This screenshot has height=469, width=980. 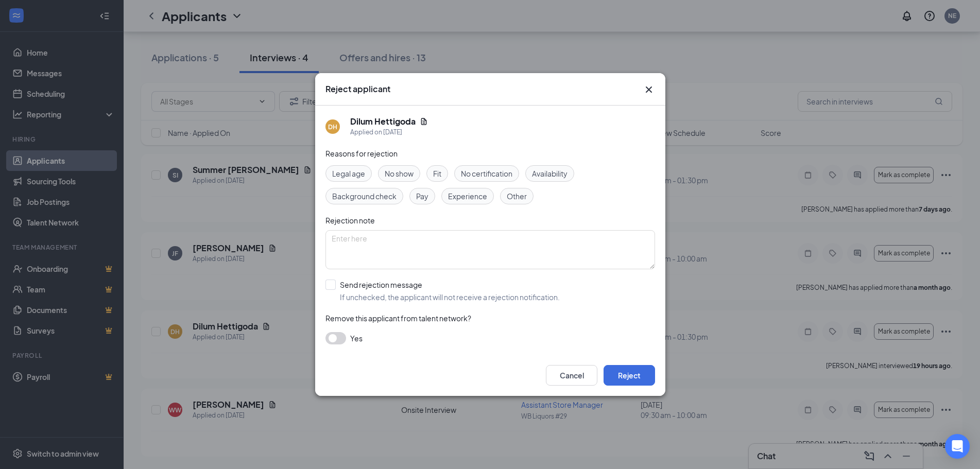 What do you see at coordinates (362, 154) in the screenshot?
I see `span: Reasons for rejection` at bounding box center [362, 154].